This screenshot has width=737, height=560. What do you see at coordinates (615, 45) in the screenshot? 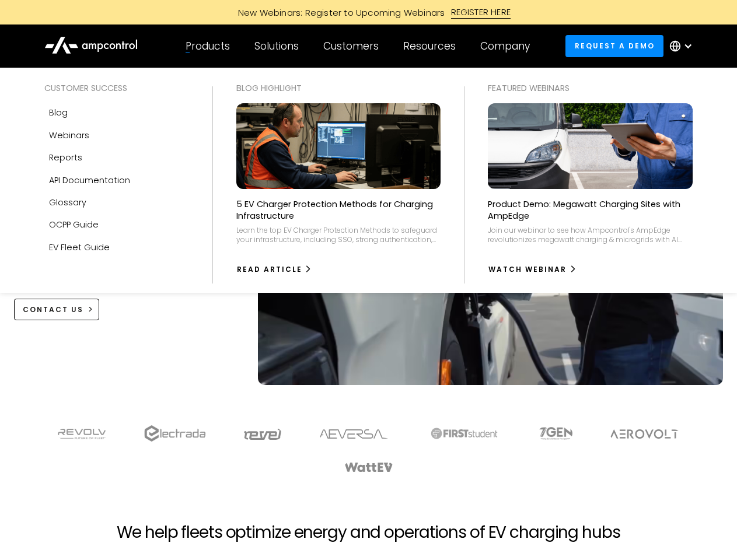
I see `a: Request a demo` at bounding box center [615, 45].